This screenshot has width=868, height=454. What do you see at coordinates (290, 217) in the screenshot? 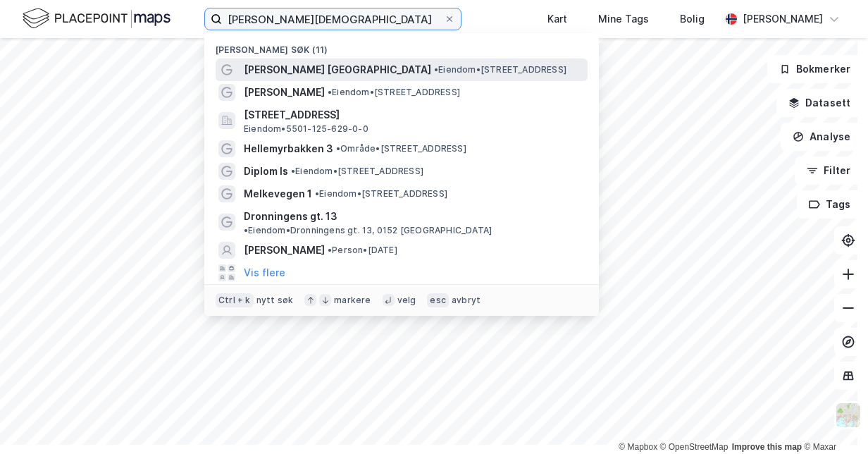
I see `span: Dronningens gt. 13` at bounding box center [290, 217].